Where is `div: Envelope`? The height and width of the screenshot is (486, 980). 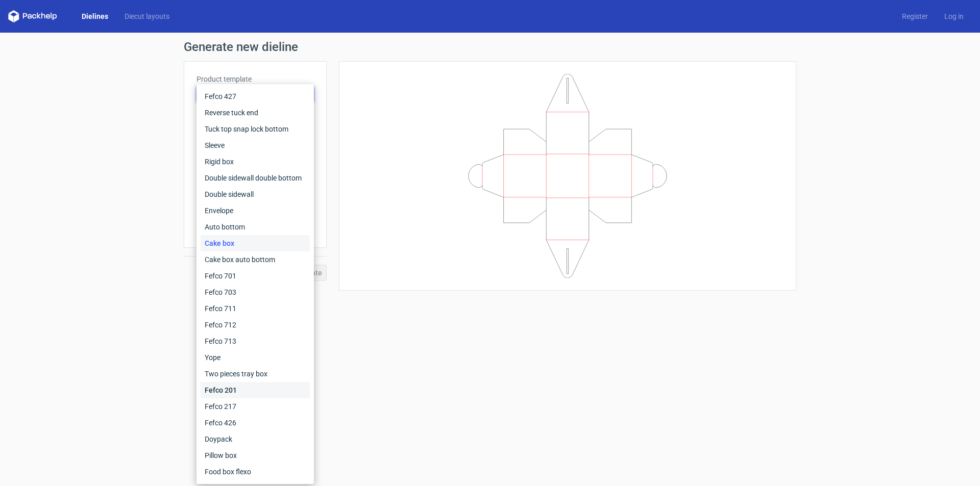 div: Envelope is located at coordinates (255, 210).